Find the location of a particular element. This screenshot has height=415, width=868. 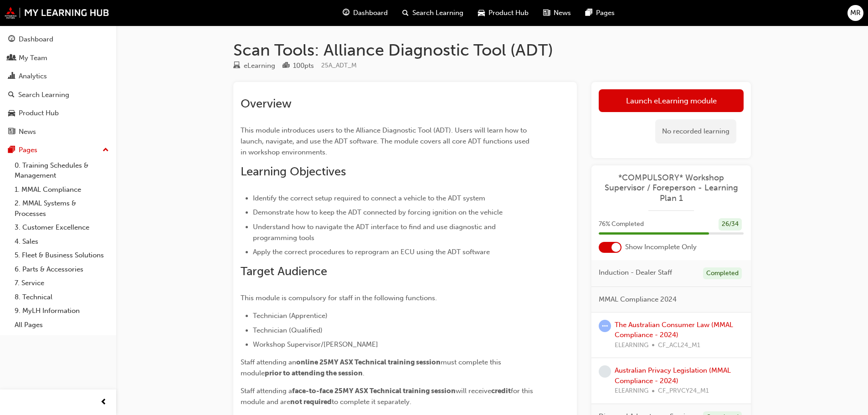

div: 26 / 34 is located at coordinates (730, 224).